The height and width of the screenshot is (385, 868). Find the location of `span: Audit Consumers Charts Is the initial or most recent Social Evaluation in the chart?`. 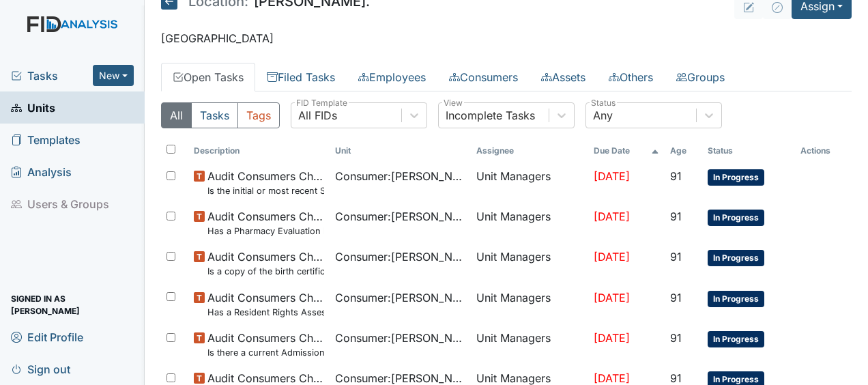

span: Audit Consumers Charts Is the initial or most recent Social Evaluation in the chart? is located at coordinates (265, 182).